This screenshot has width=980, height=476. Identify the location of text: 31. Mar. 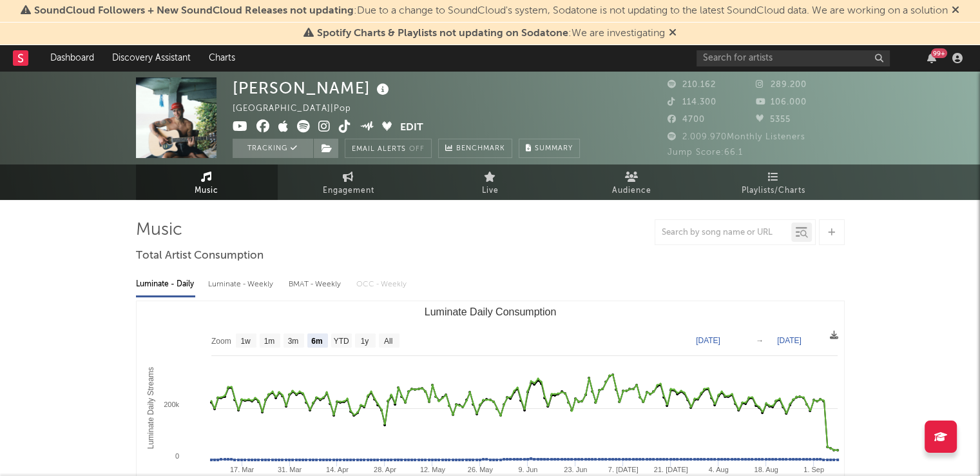
(289, 469).